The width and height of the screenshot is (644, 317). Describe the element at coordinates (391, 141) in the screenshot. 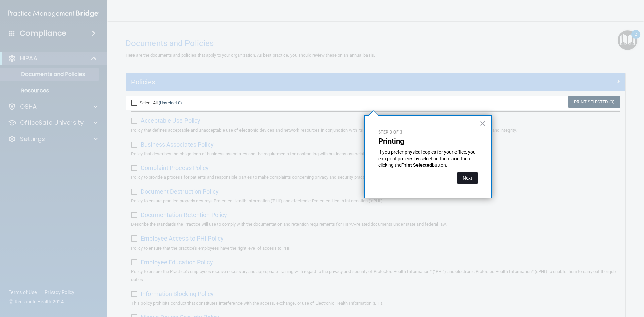

I see `strong: Printing` at that location.